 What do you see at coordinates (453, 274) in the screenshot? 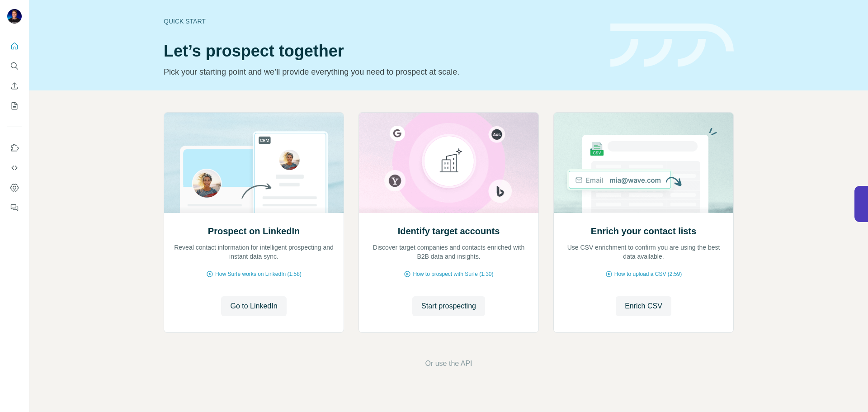
I see `span: How to prospect with Surfe (1:30)` at bounding box center [453, 274].